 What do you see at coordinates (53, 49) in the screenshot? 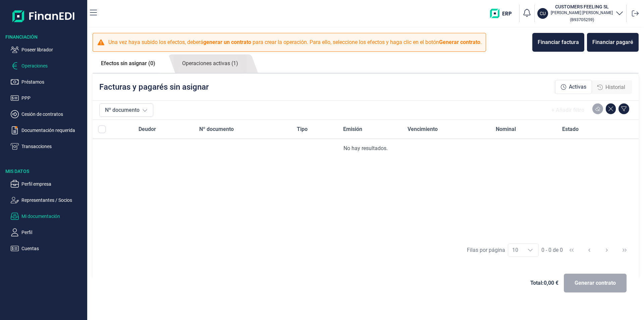
I see `p: Poseer librador` at bounding box center [53, 49].